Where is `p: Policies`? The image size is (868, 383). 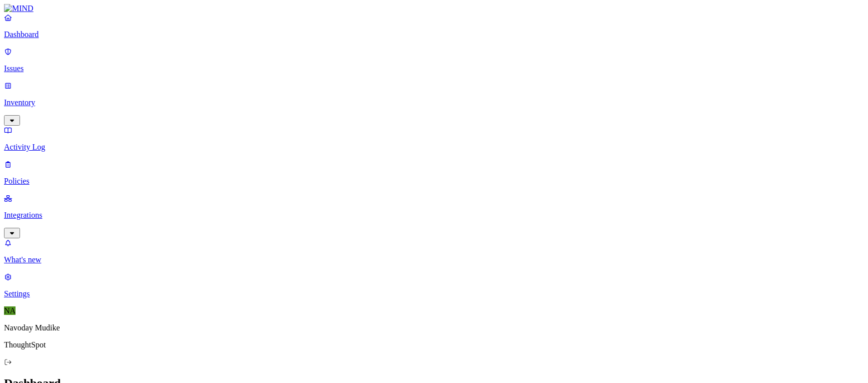 p: Policies is located at coordinates (434, 182).